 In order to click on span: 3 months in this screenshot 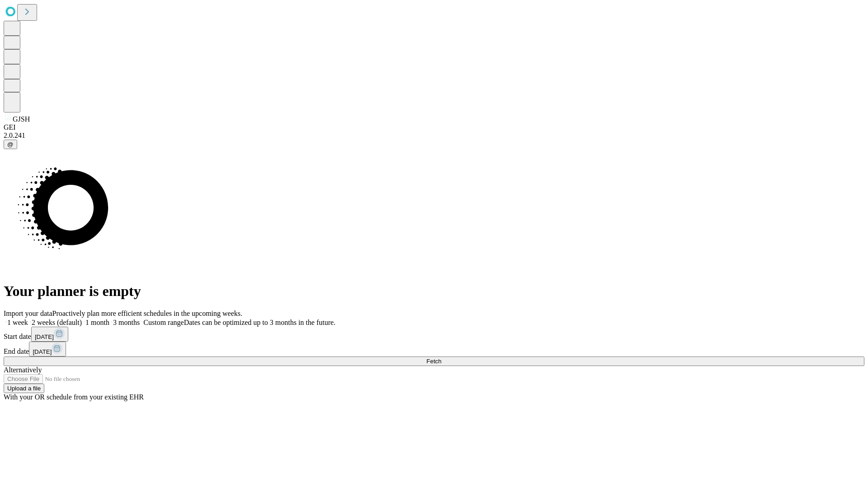, I will do `click(126, 323)`.